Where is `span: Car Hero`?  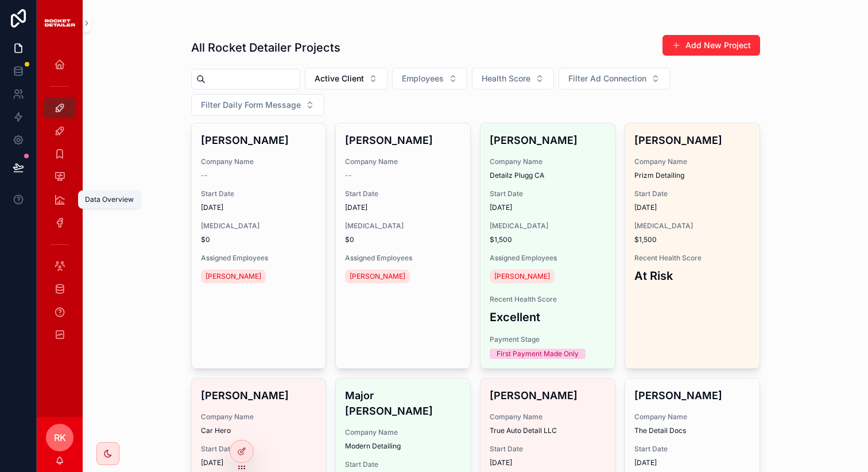
span: Car Hero is located at coordinates (259, 431).